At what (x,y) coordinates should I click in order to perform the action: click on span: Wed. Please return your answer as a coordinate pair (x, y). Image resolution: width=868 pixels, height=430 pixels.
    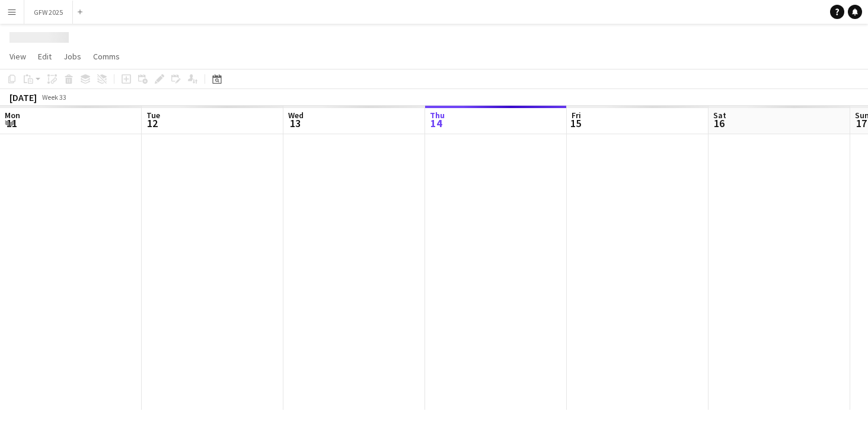
    Looking at the image, I should click on (296, 115).